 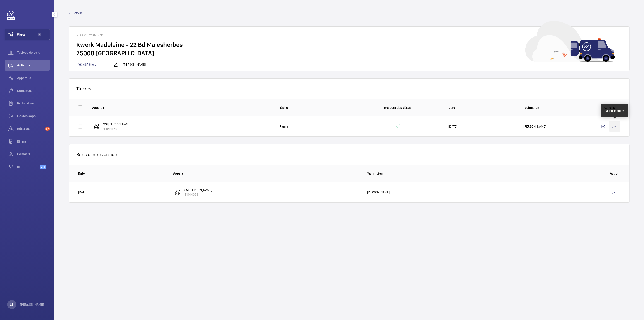 I want to click on button: Filtres1, so click(x=27, y=35).